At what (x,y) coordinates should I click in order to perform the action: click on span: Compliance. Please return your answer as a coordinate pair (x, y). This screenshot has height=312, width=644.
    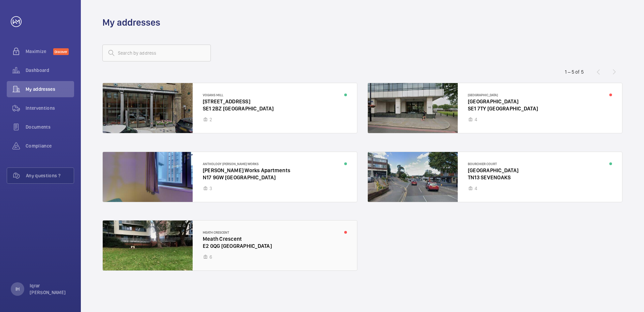
    Looking at the image, I should click on (50, 145).